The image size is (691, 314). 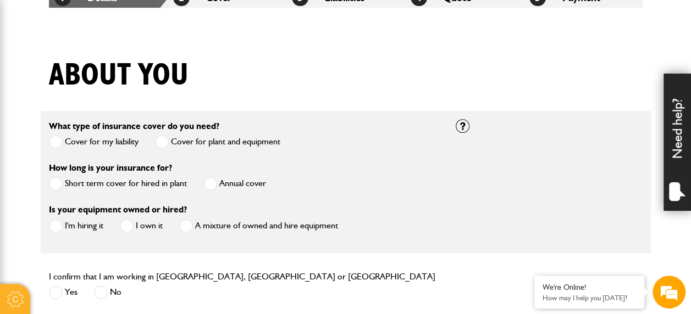 What do you see at coordinates (110, 168) in the screenshot?
I see `label: How long is your insurance for?` at bounding box center [110, 168].